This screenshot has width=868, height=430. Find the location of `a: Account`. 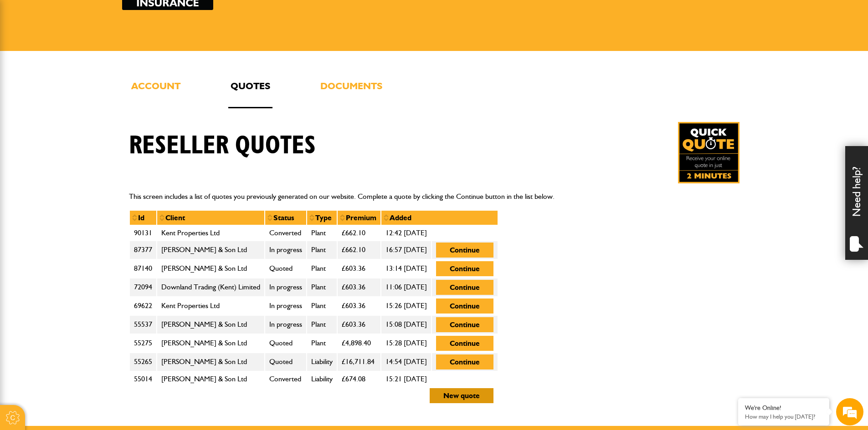

a: Account is located at coordinates (156, 93).